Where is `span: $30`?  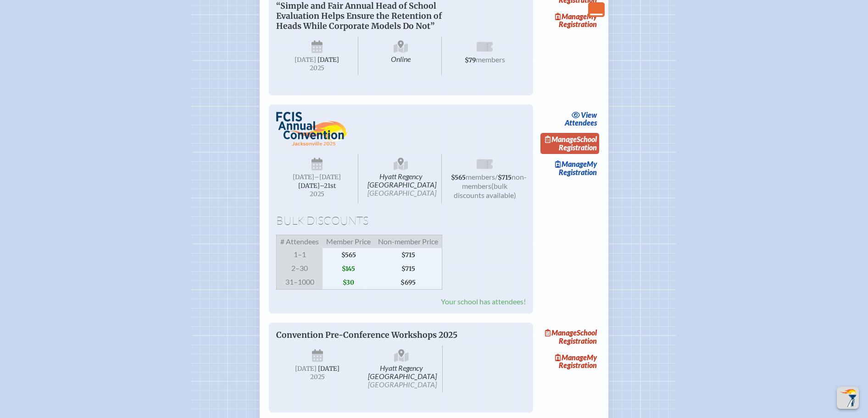 span: $30 is located at coordinates (348, 282).